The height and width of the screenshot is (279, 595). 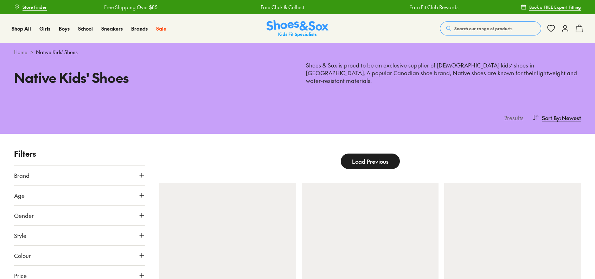 I want to click on span: School, so click(x=85, y=28).